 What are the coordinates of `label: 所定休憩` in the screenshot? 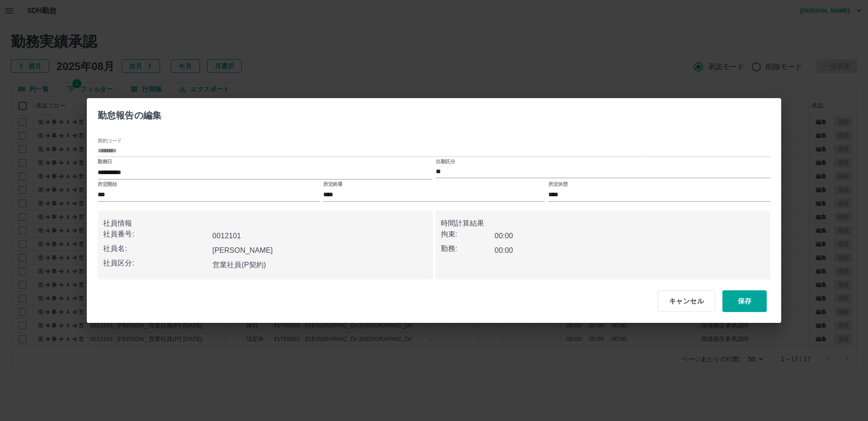 It's located at (558, 183).